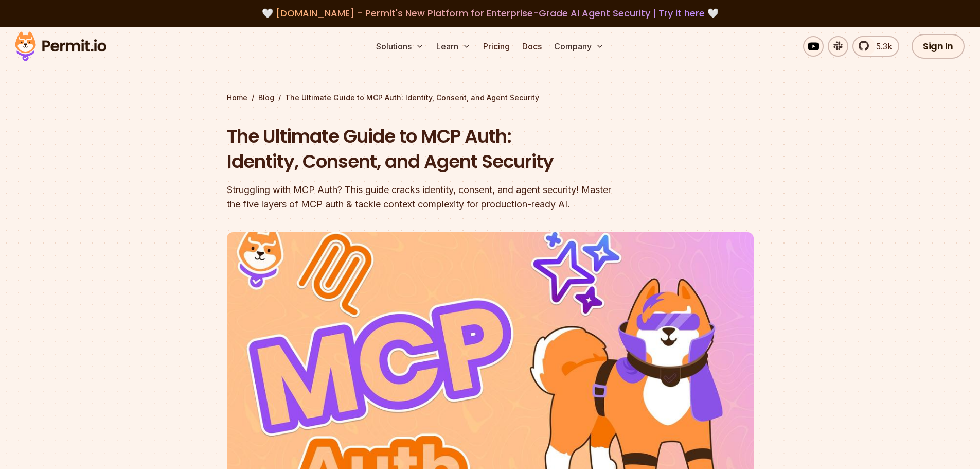  What do you see at coordinates (875, 47) in the screenshot?
I see `a: 5.3k` at bounding box center [875, 47].